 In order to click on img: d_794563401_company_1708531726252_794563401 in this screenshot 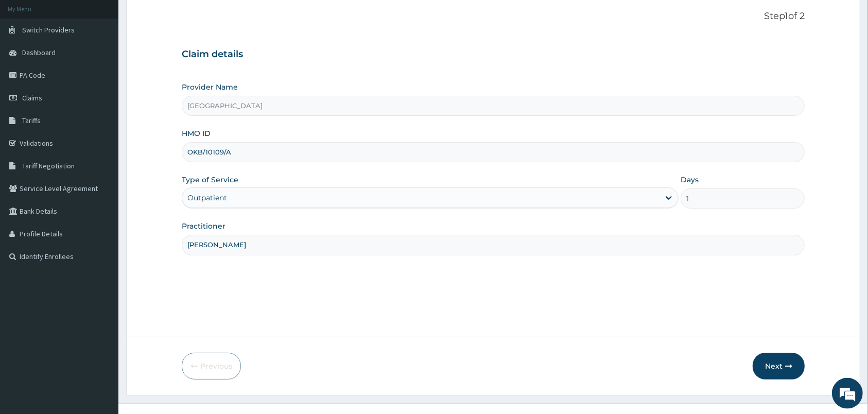, I will do `click(30, 65)`.